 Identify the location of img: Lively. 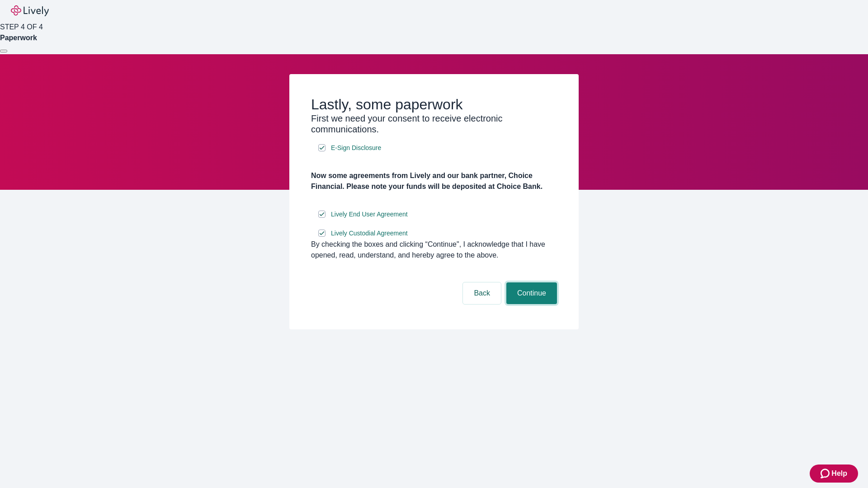
(30, 11).